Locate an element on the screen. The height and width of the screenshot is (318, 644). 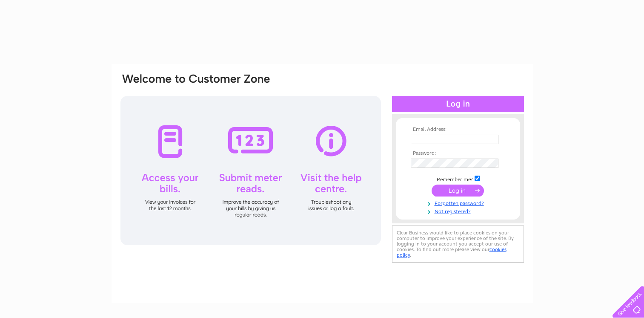
td: Remember me? is located at coordinates (458, 178).